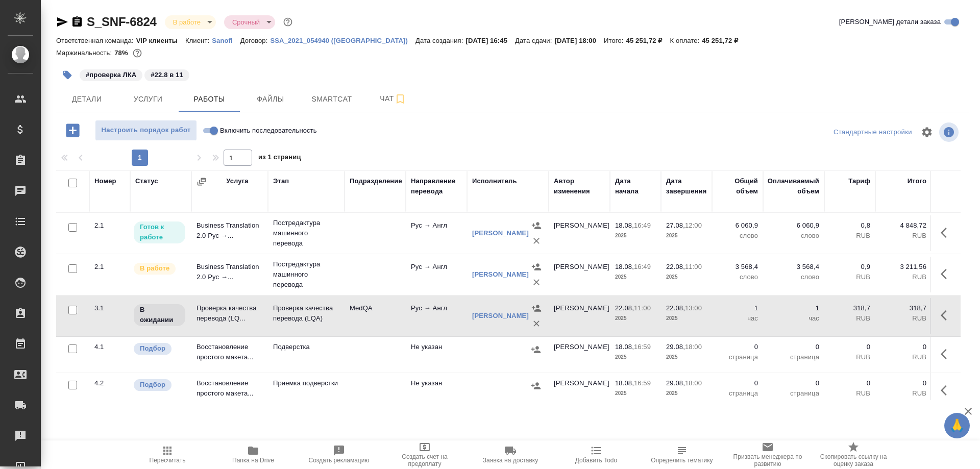  Describe the element at coordinates (159, 268) in the screenshot. I see `div: Исполнитель выполняет работу` at that location.